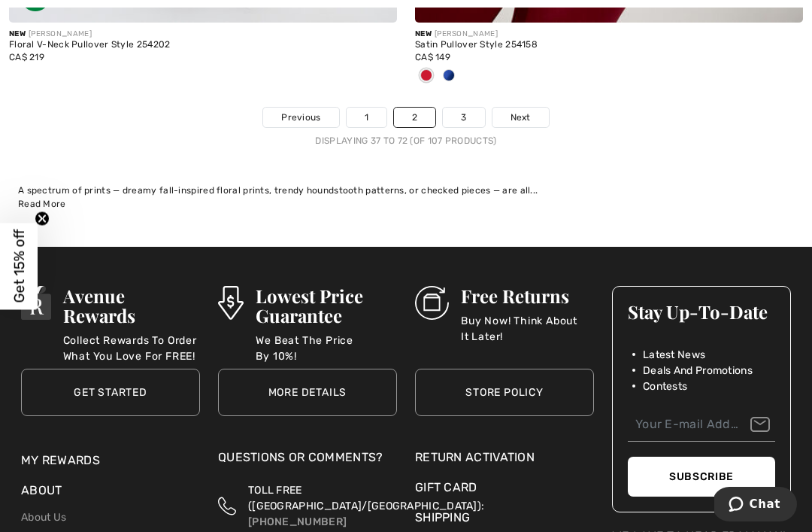  Describe the element at coordinates (431, 302) in the screenshot. I see `img: Free Returns` at that location.